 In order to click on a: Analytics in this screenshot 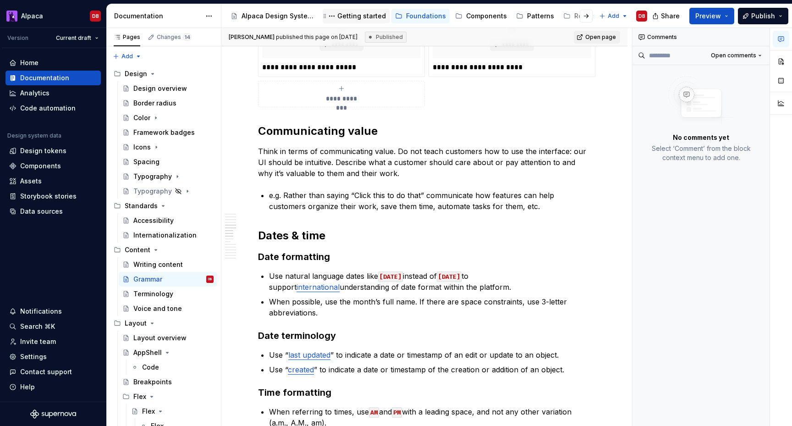, I will do `click(53, 93)`.